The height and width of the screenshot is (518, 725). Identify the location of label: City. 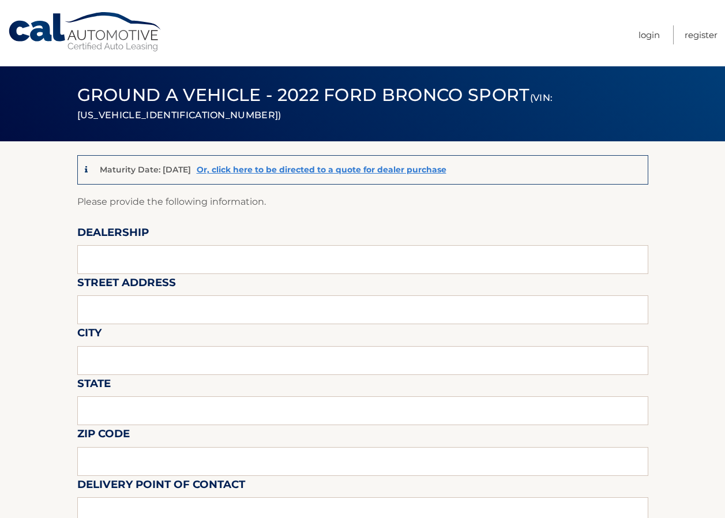
(89, 335).